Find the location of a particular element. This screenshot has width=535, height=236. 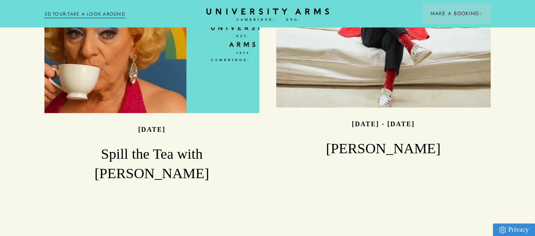

span: Make a Booking is located at coordinates (456, 14).